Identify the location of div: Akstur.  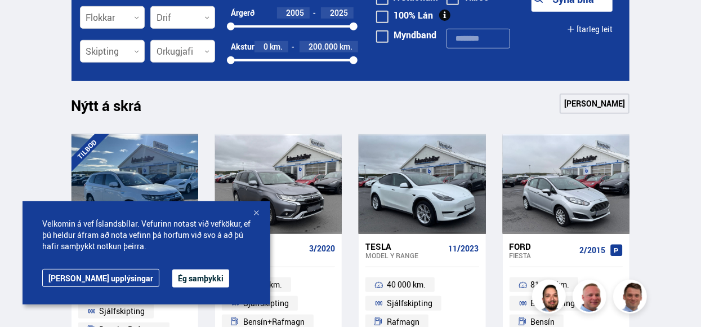
(243, 47).